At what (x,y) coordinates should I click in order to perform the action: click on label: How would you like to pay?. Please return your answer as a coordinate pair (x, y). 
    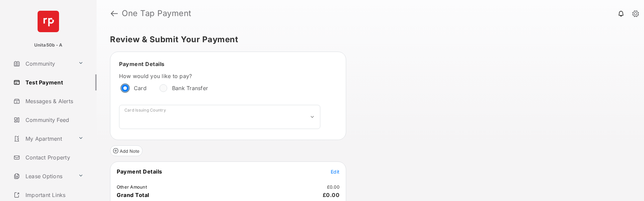
    Looking at the image, I should click on (220, 76).